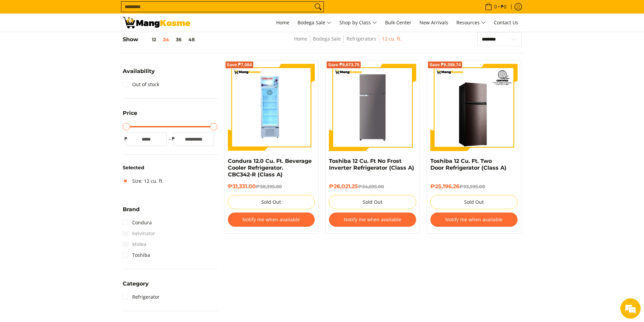 The image size is (644, 322). Describe the element at coordinates (445, 65) in the screenshot. I see `span: Save ₱8,398.74` at that location.